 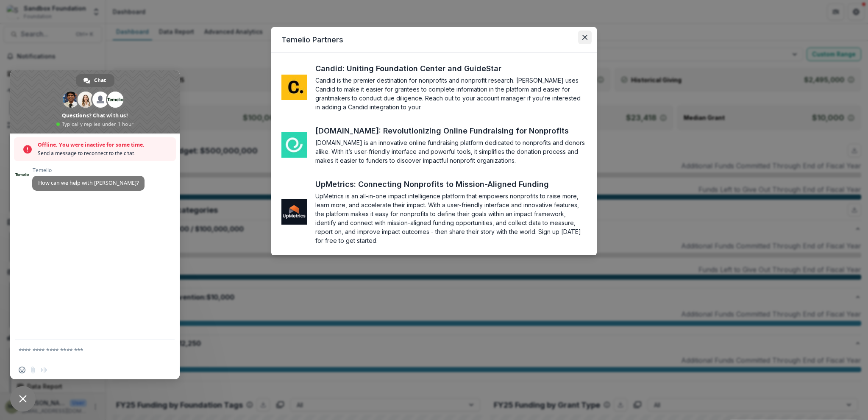 What do you see at coordinates (434, 40) in the screenshot?
I see `header: Temelio Partners` at bounding box center [434, 40].